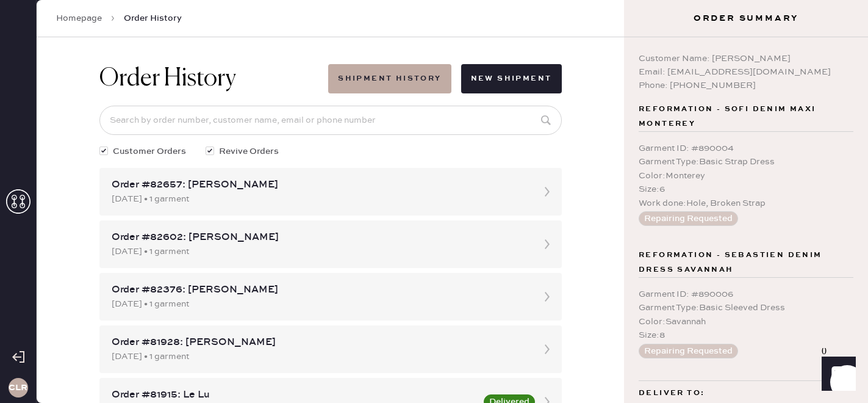 The height and width of the screenshot is (403, 868). I want to click on h3: Order Summary, so click(746, 18).